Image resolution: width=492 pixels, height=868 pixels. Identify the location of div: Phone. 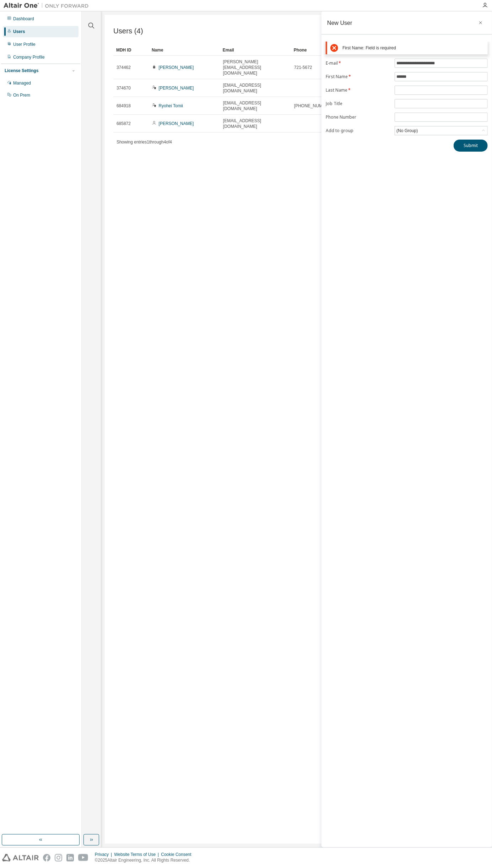
(326, 50).